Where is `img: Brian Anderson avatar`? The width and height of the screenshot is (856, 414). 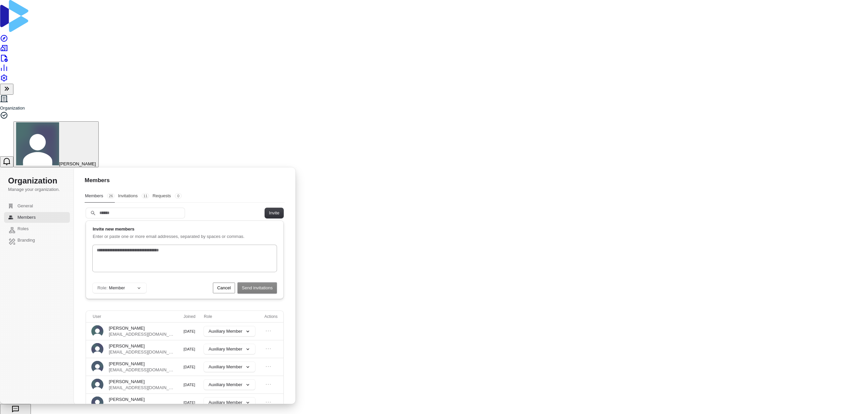 img: Brian Anderson avatar is located at coordinates (38, 144).